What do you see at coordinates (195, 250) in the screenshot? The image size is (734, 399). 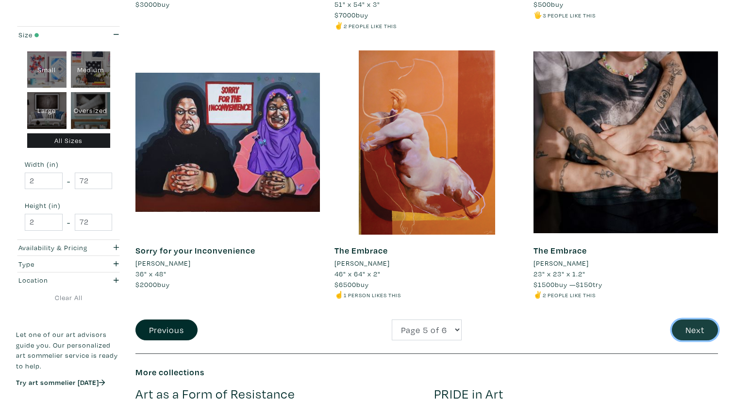 I see `a: Sorry for your Inconvenience` at bounding box center [195, 250].